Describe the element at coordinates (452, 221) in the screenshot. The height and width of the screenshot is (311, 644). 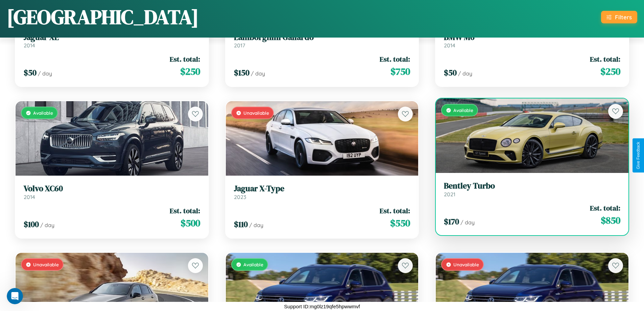
I see `span: $ 170` at that location.